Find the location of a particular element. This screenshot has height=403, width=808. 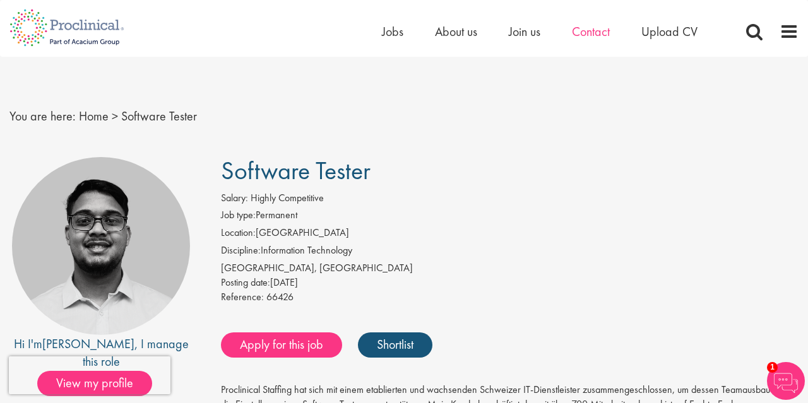

span: Upload CV is located at coordinates (669, 32).